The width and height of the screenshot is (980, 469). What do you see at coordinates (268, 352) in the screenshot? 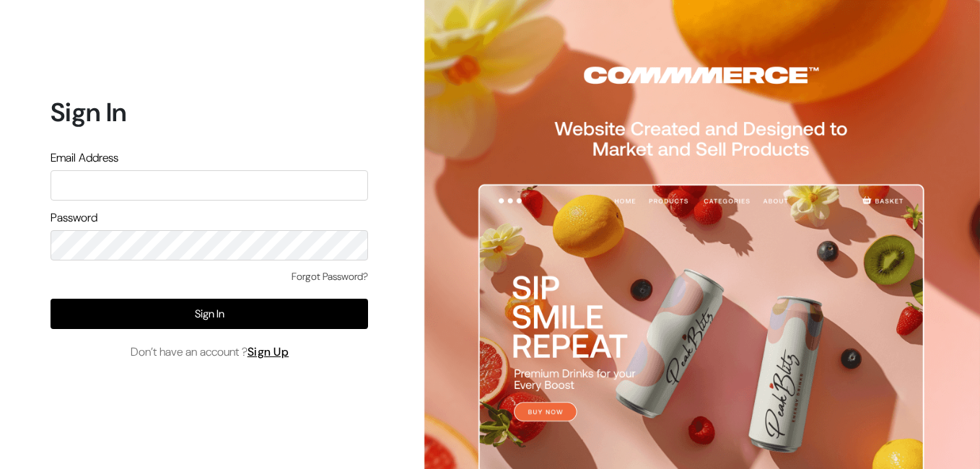
I see `a: Sign Up` at bounding box center [268, 352].